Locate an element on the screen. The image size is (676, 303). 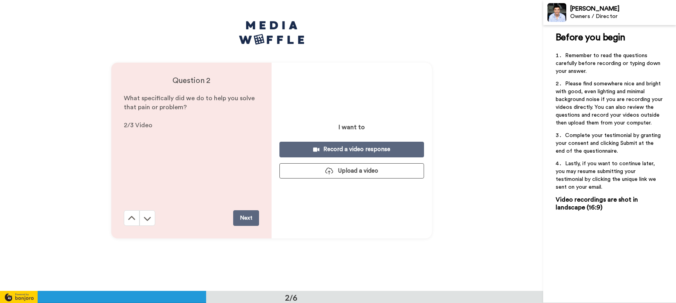
span: Please find somewhere nice and bright with good, even lighting and minimal background noise if yo... is located at coordinates (610, 103).